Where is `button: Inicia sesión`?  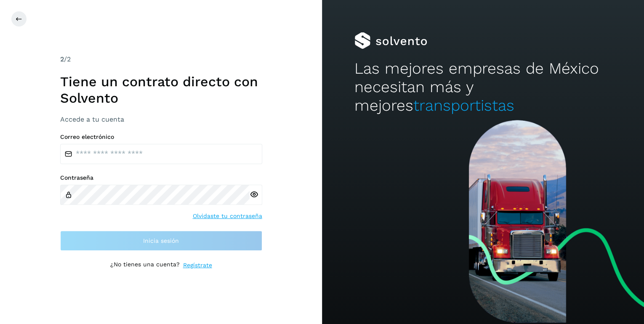 button: Inicia sesión is located at coordinates (161, 241).